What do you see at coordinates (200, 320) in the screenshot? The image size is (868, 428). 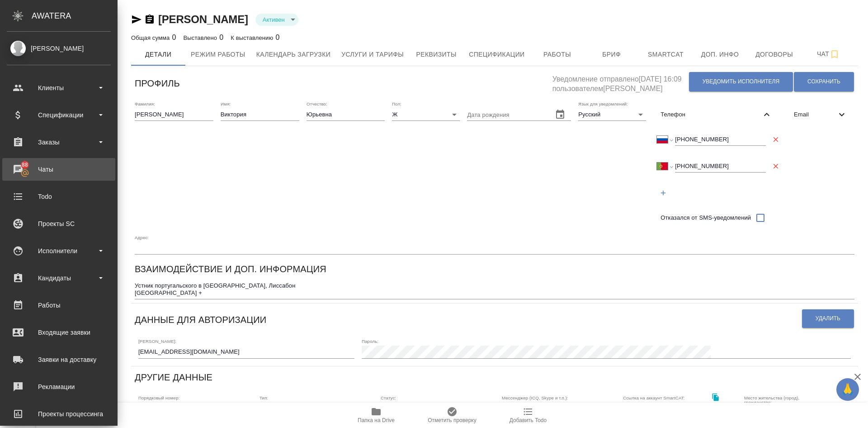 I see `h6: Данные для авторизации` at bounding box center [200, 320].